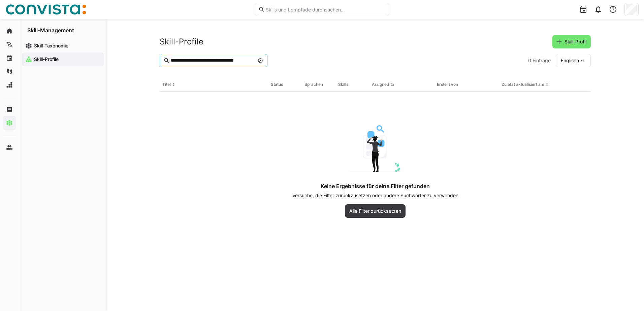  Describe the element at coordinates (523, 84) in the screenshot. I see `div: Zuletzt aktualisiert am` at that location.